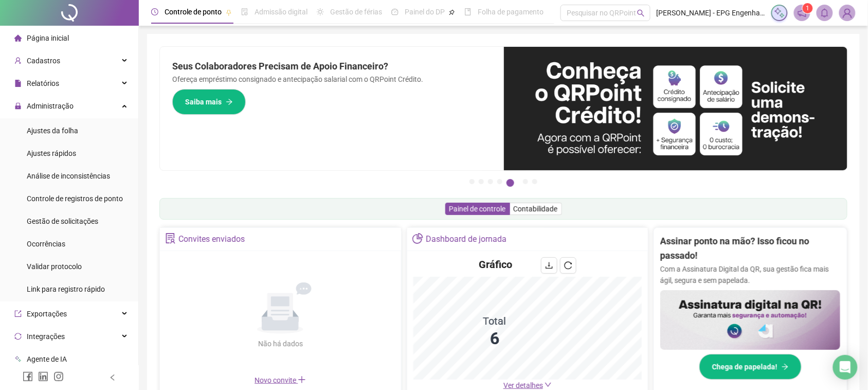 The height and width of the screenshot is (390, 868). I want to click on span: Análise de inconsistências, so click(68, 176).